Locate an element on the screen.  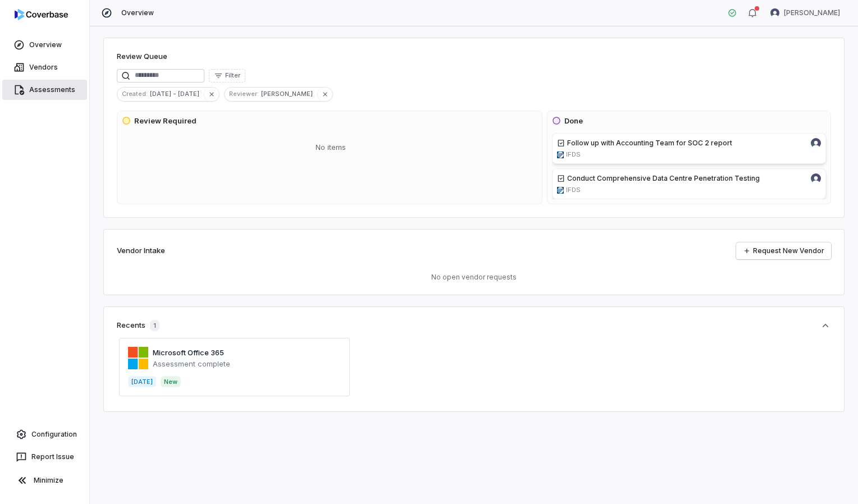
button: Recents1 is located at coordinates (474, 326).